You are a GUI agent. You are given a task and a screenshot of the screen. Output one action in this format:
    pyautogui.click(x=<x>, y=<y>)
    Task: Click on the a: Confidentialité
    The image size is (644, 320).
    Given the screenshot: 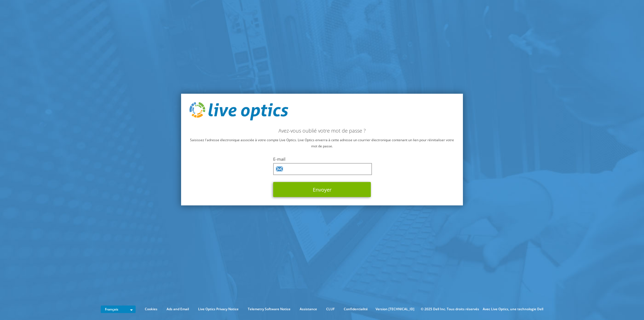 What is the action you would take?
    pyautogui.click(x=356, y=309)
    